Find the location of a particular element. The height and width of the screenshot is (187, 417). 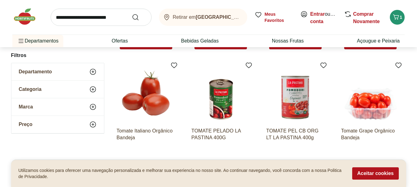

a: Bebidas Geladas is located at coordinates (200, 41).